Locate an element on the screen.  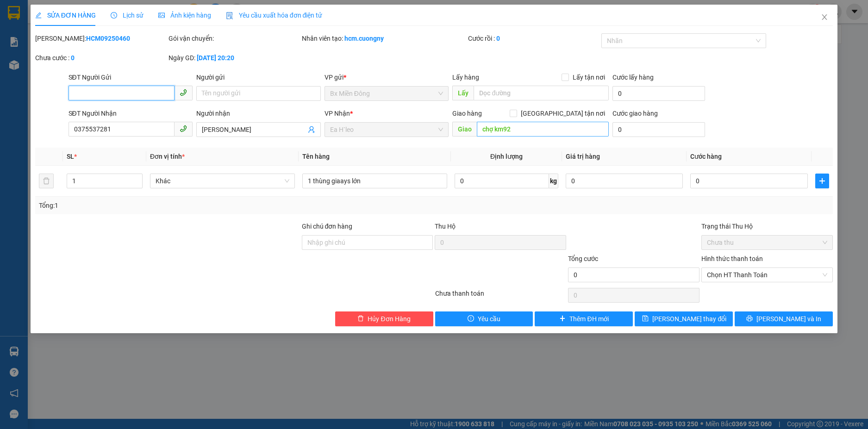
div: Trạng thái Thu Hộ is located at coordinates (767, 226).